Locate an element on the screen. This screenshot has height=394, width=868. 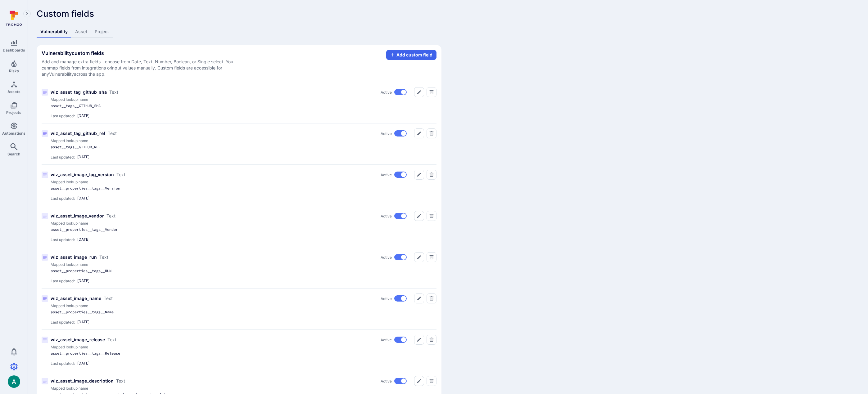
a: Asset is located at coordinates (81, 32).